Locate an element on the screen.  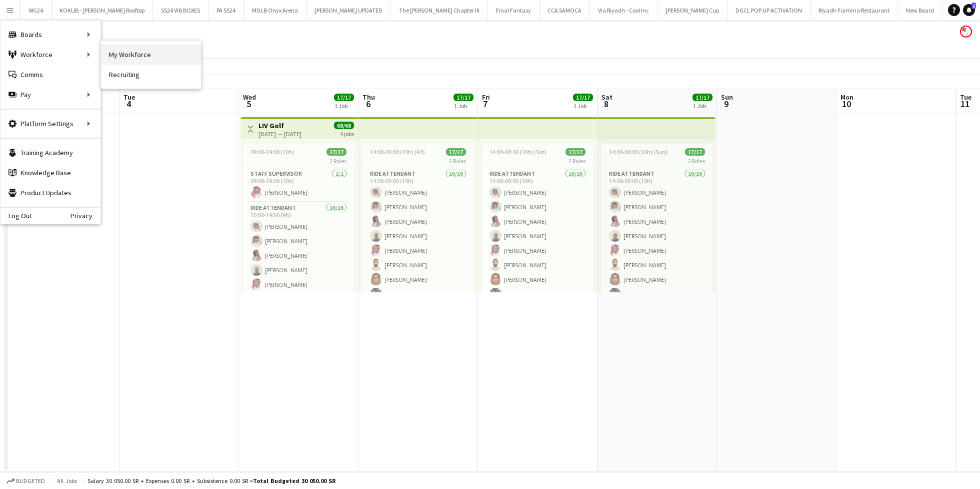
span: Sat is located at coordinates (607, 97).